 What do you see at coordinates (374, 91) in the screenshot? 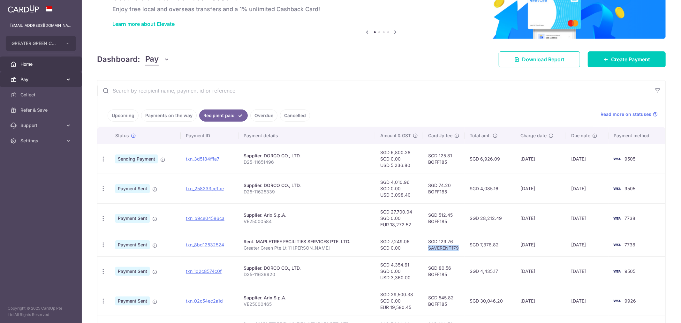
I see `input: Search by recipient name, payment id or reference` at bounding box center [374, 91].